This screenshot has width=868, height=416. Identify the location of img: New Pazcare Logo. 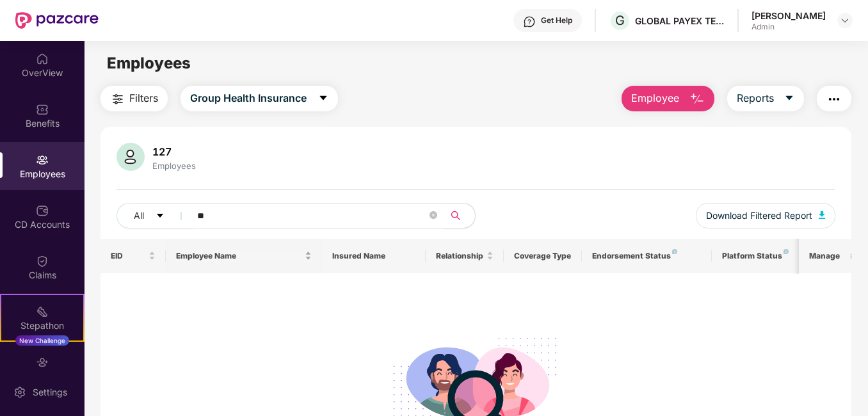
(57, 21).